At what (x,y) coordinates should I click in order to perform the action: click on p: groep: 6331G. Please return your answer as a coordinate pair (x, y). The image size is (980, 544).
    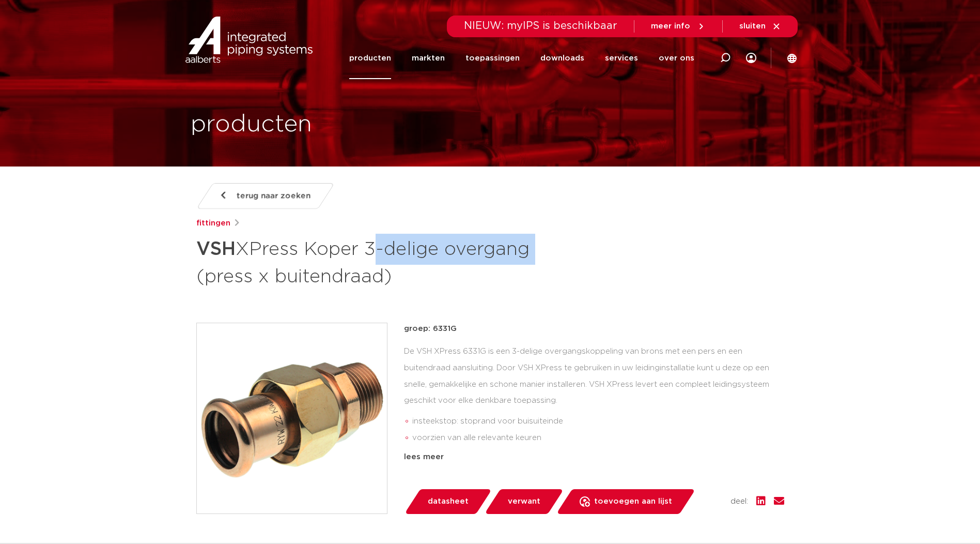
    Looking at the image, I should click on (594, 328).